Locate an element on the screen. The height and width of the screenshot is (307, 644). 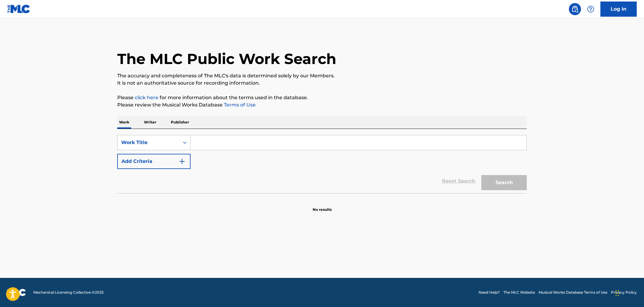
p: Please review the Musical Works Database is located at coordinates (322, 105).